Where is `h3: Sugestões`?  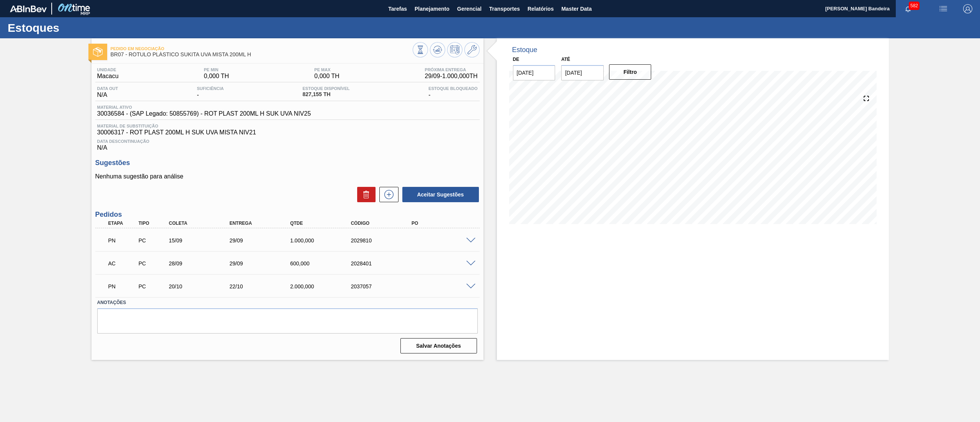
h3: Sugestões is located at coordinates (287, 163).